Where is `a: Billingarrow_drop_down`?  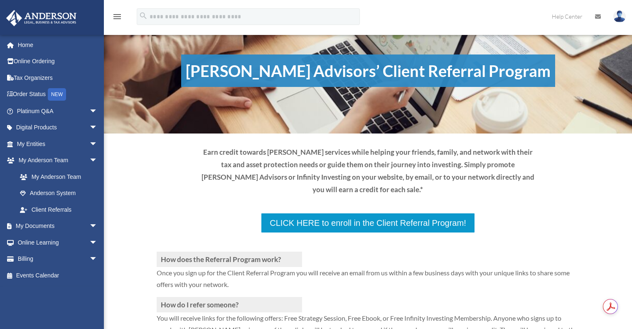 a: Billingarrow_drop_down is located at coordinates (58, 259).